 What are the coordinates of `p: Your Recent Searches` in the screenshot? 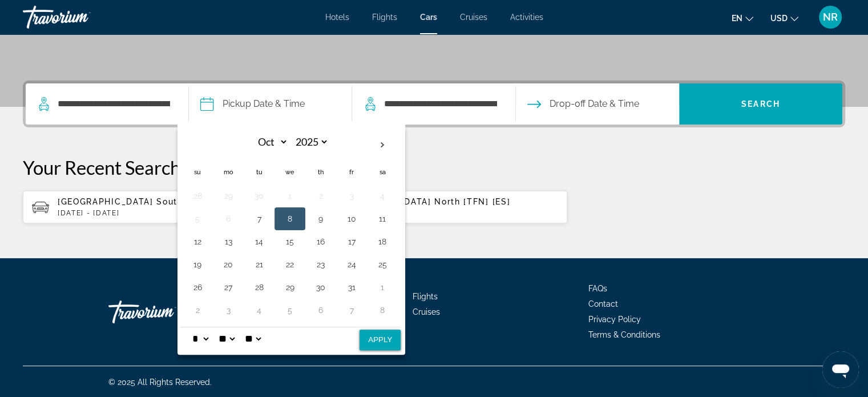 It's located at (434, 168).